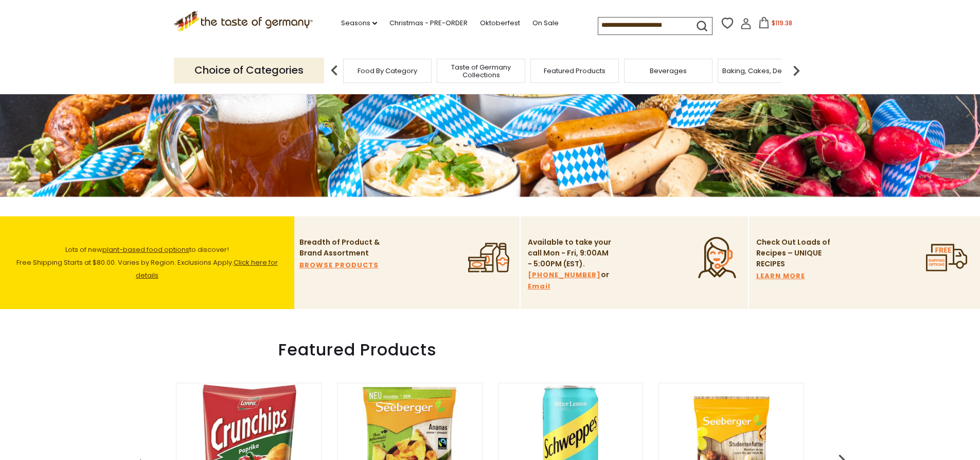 The height and width of the screenshot is (460, 980). What do you see at coordinates (539, 286) in the screenshot?
I see `a: Email` at bounding box center [539, 286].